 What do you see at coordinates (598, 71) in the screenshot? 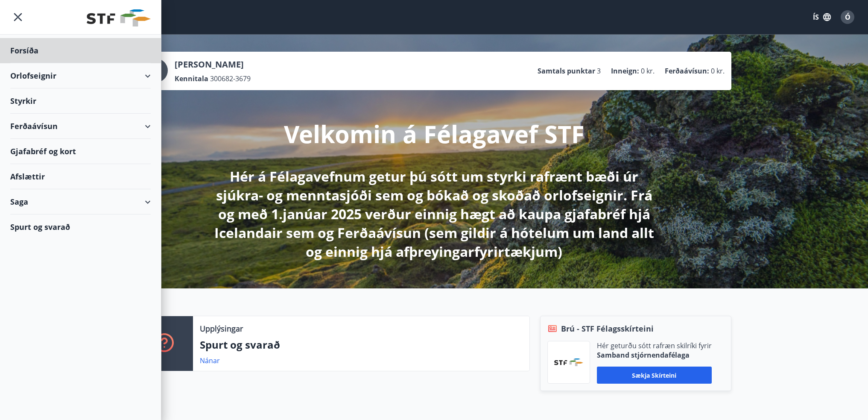
I see `span: 3` at bounding box center [598, 71].